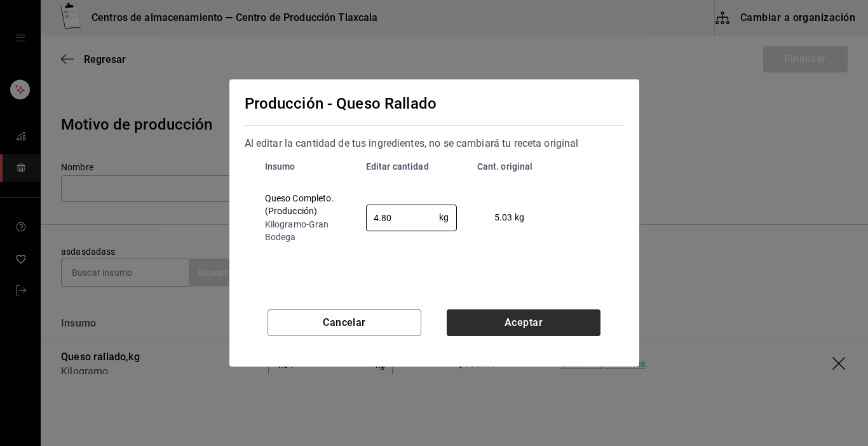  I want to click on button: Cancelar, so click(344, 323).